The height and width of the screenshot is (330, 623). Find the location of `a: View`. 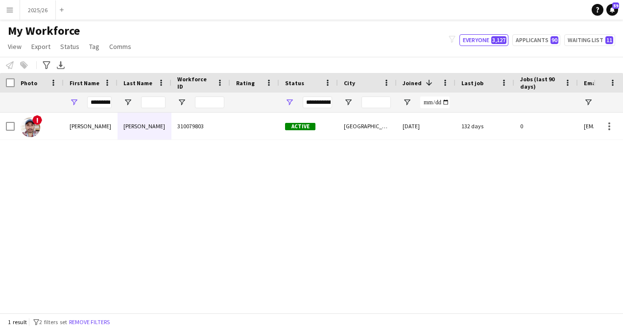

a: View is located at coordinates (15, 46).